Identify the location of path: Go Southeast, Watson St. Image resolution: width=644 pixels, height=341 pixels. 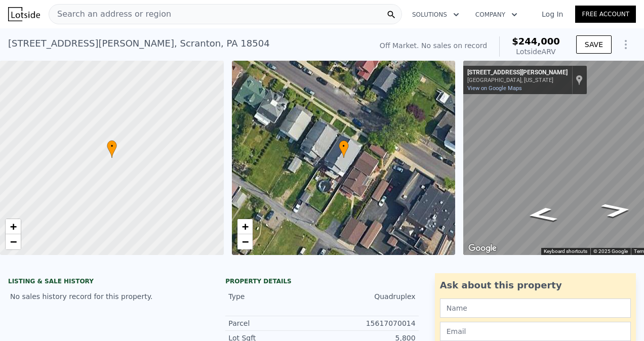
(543, 215).